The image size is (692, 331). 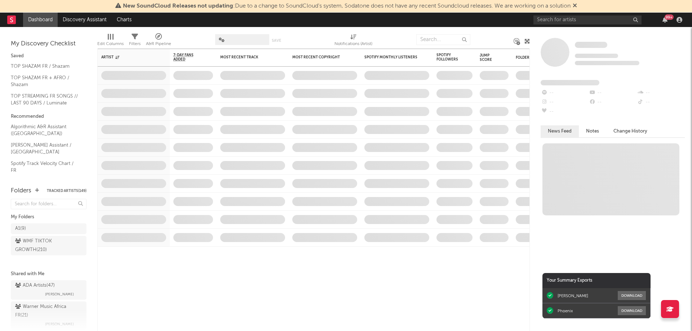 What do you see at coordinates (49, 117) in the screenshot?
I see `div: Recommended` at bounding box center [49, 117].